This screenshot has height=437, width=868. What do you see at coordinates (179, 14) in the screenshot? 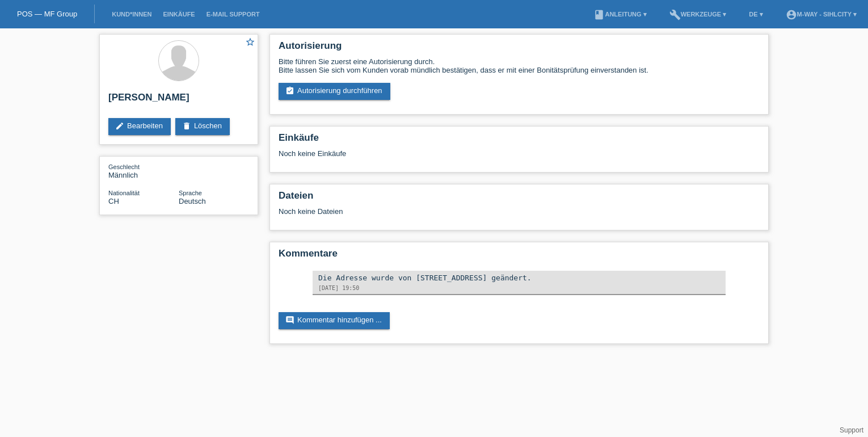
I see `a: Einkäufe` at bounding box center [179, 14].